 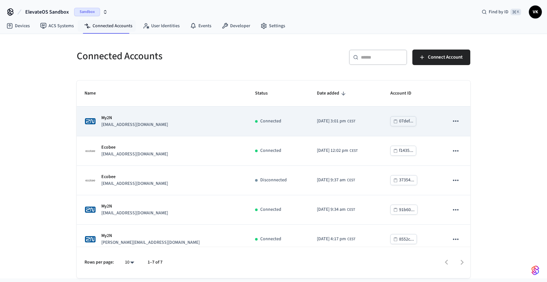 What do you see at coordinates (404, 239) in the screenshot?
I see `button: 8552c...` at bounding box center [404, 239].